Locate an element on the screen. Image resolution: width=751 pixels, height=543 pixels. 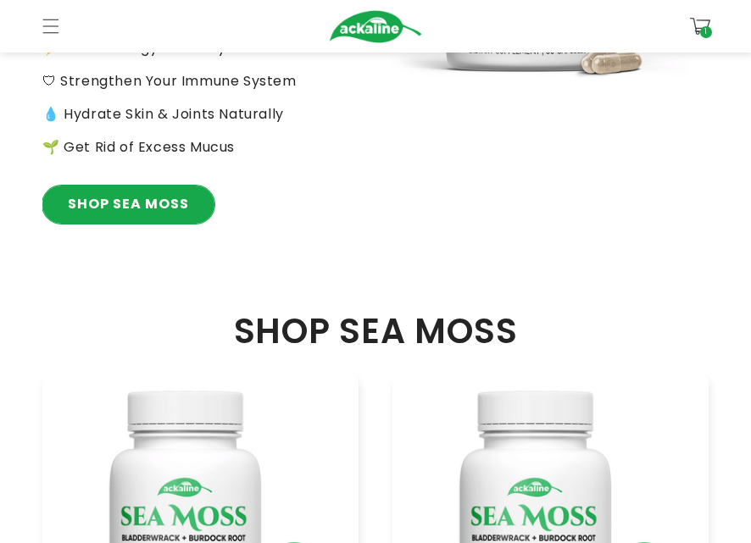
img: Ackaline is located at coordinates (375, 26).